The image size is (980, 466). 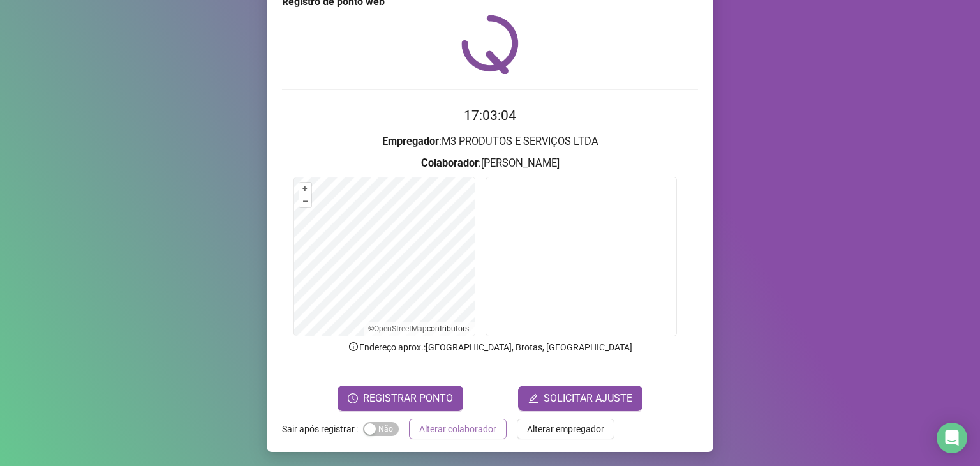 What do you see at coordinates (400, 329) in the screenshot?
I see `a: OpenStreetMap` at bounding box center [400, 329].